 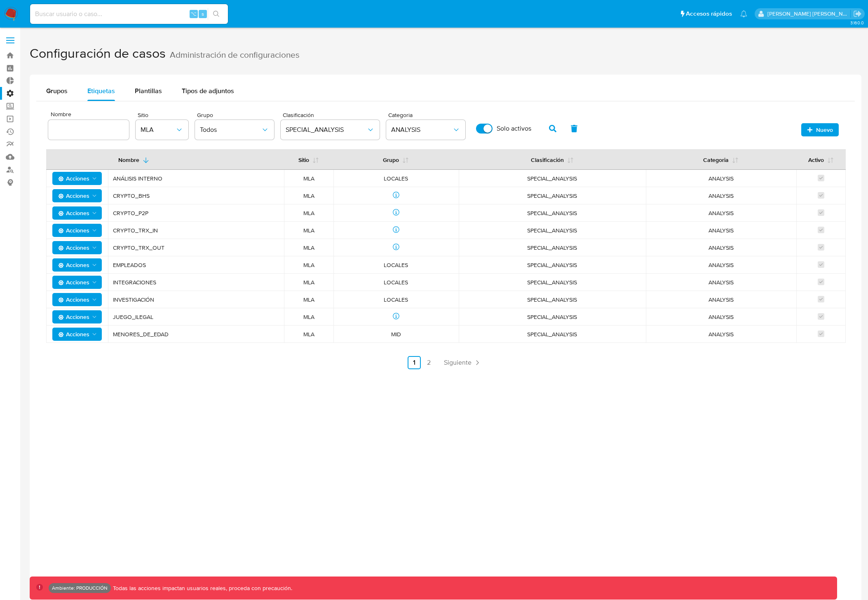 What do you see at coordinates (80, 588) in the screenshot?
I see `p: Ambiente: PRODUCCIÓN` at bounding box center [80, 588].